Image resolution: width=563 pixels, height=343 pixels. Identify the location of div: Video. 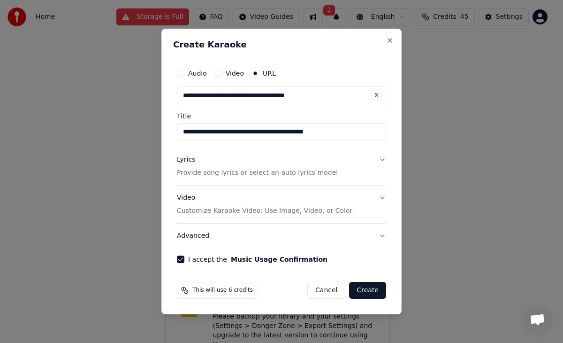
(265, 204).